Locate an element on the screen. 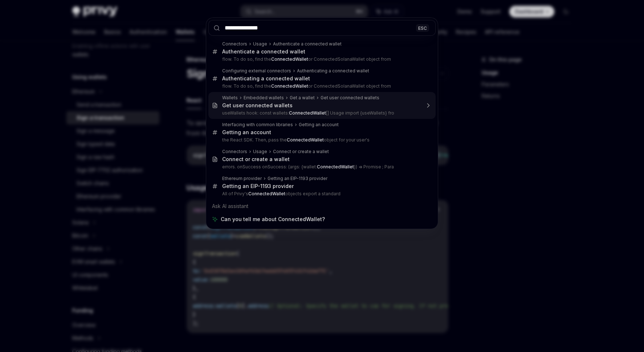  div: ESC is located at coordinates (423, 28).